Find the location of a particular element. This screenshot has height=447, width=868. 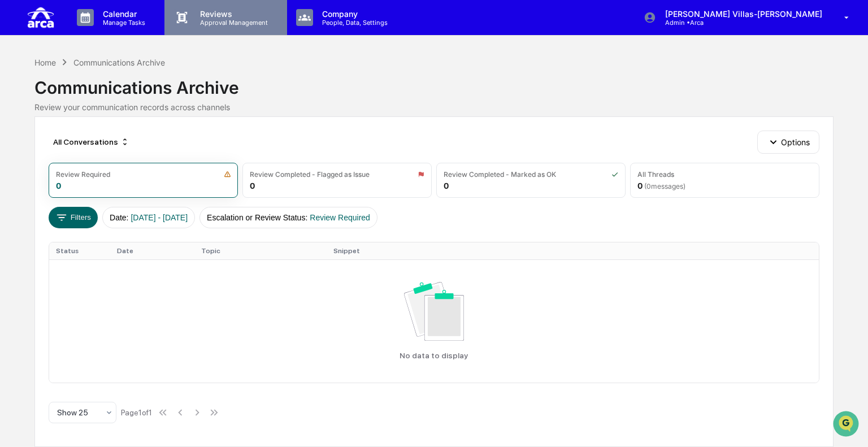

span: Preclearance is located at coordinates (48, 148).